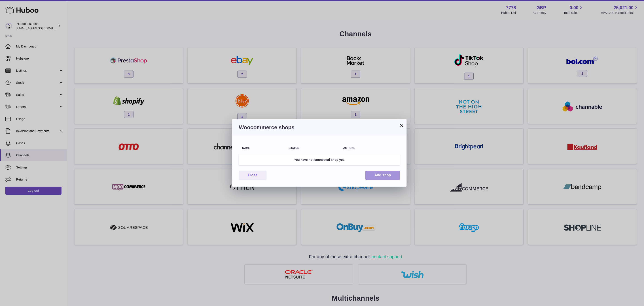 The width and height of the screenshot is (644, 306). I want to click on button: Close, so click(253, 175).